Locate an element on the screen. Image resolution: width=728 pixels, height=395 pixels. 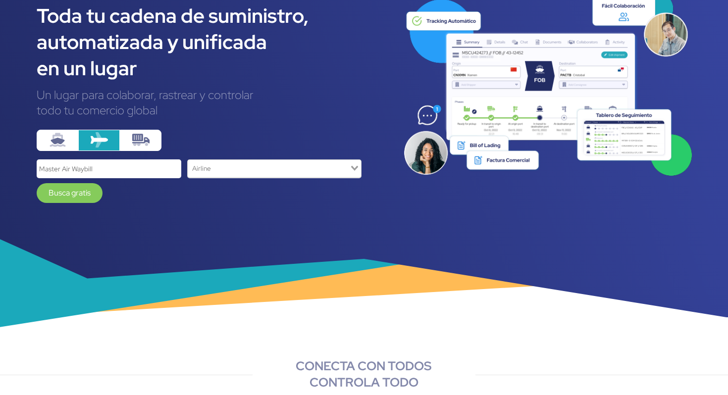
div: Toda tu cadena de suministro, is located at coordinates (212, 15).